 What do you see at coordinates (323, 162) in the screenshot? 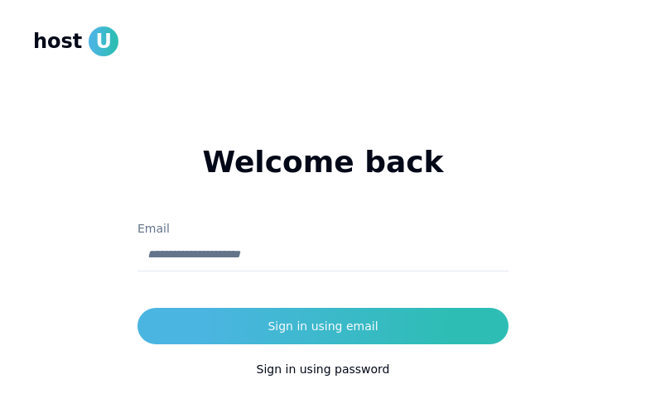
I see `h1: Welcome back` at bounding box center [323, 162].